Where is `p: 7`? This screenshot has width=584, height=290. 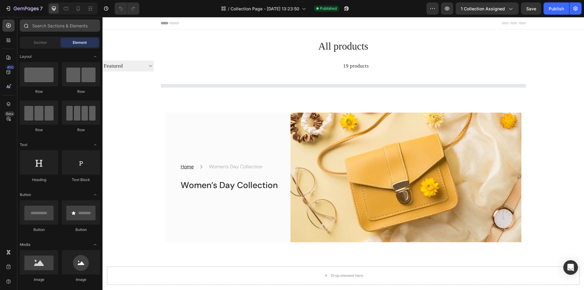 p: 7 is located at coordinates (41, 9).